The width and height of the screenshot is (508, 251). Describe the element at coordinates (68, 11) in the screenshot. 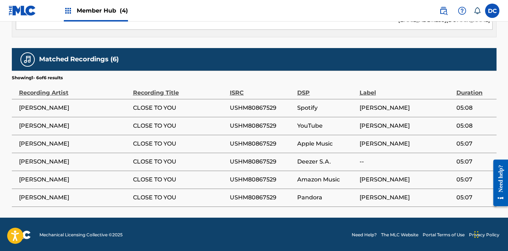

I see `img: Top Rightsholders` at that location.